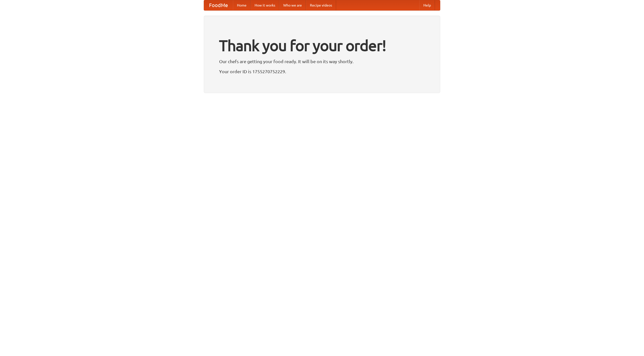 This screenshot has width=644, height=356. I want to click on a: FoodMe, so click(218, 5).